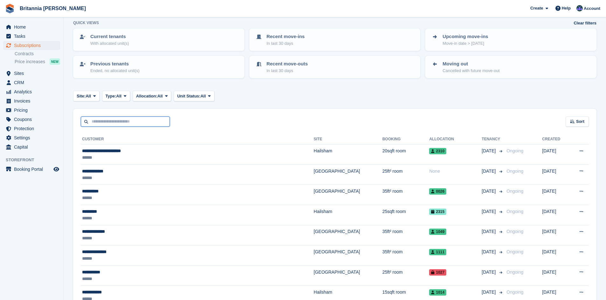 The width and height of the screenshot is (606, 300). I want to click on p: Ended, no allocated unit(s), so click(115, 71).